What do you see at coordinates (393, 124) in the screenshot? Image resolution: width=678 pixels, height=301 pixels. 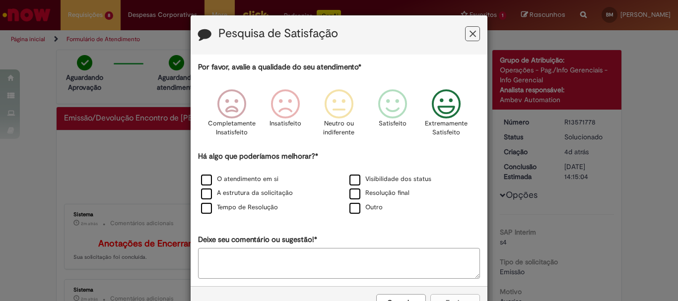 I see `p: Satisfeito` at bounding box center [393, 124].